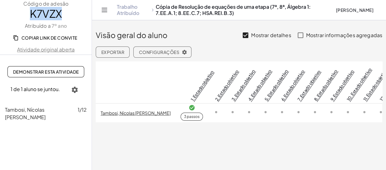 The image size is (386, 170). I want to click on a: 4. Estado objetivo, so click(260, 85).